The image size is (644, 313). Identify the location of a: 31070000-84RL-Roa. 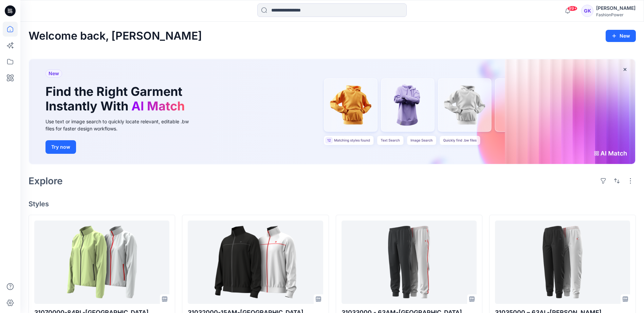
(102, 262).